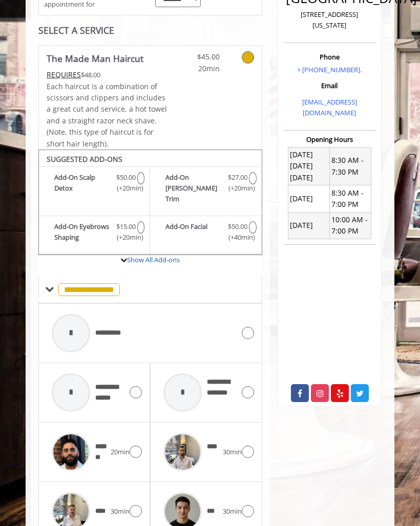 Image resolution: width=420 pixels, height=526 pixels. Describe the element at coordinates (350, 166) in the screenshot. I see `td: 8:30 AM - 7:30 PM` at that location.